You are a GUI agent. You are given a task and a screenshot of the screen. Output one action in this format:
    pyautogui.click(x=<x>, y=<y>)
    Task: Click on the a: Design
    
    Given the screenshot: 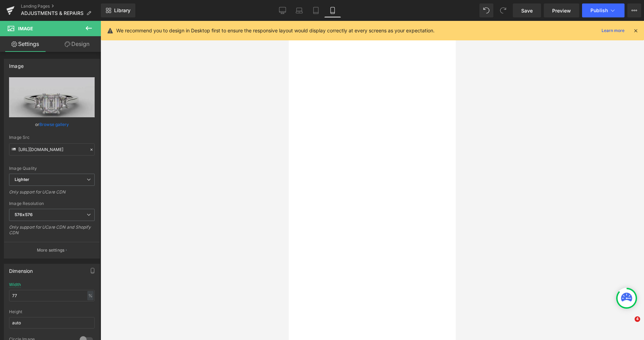 What is the action you would take?
    pyautogui.click(x=77, y=44)
    